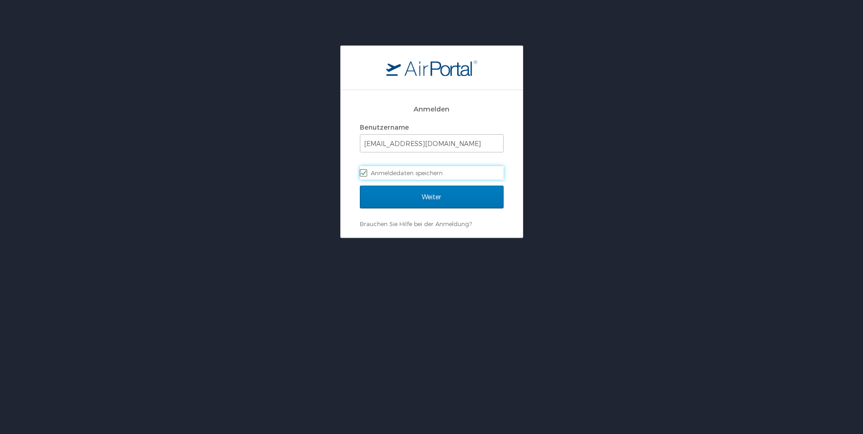 The height and width of the screenshot is (434, 863). I want to click on input: Weiter, so click(432, 197).